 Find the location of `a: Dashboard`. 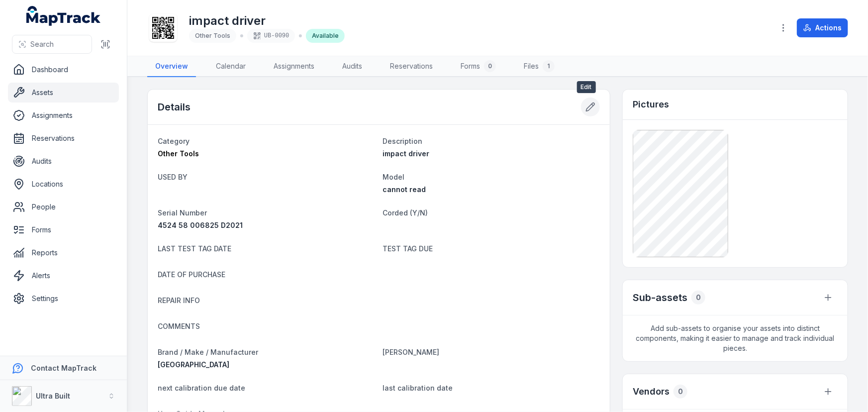

a: Dashboard is located at coordinates (63, 69).